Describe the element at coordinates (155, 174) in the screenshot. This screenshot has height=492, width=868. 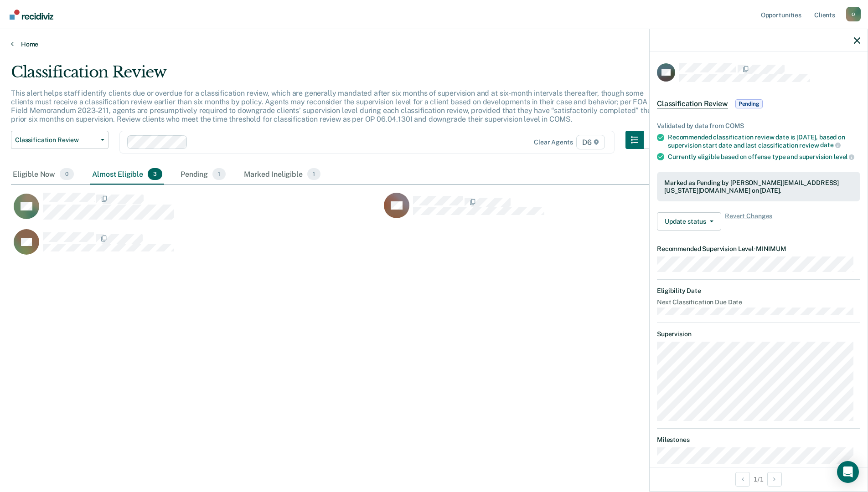
I see `span: 3` at that location.